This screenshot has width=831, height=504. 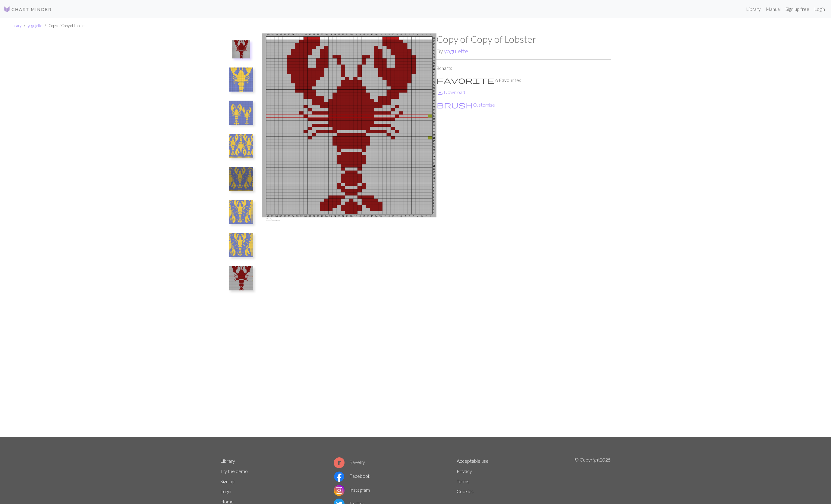 What do you see at coordinates (241, 212) in the screenshot?
I see `img: Copy of Actual Body Chart` at bounding box center [241, 212].